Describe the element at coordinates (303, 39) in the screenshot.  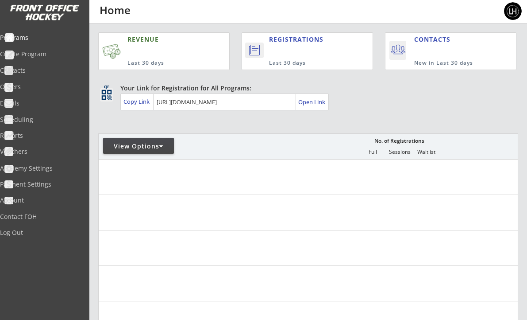
I see `div: REGISTRATIONS` at that location.